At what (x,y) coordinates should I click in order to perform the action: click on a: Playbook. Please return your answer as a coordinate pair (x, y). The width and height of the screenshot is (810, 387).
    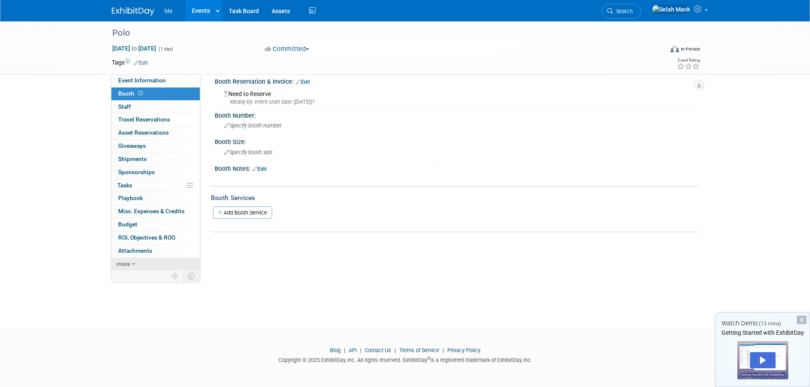
    Looking at the image, I should click on (156, 199).